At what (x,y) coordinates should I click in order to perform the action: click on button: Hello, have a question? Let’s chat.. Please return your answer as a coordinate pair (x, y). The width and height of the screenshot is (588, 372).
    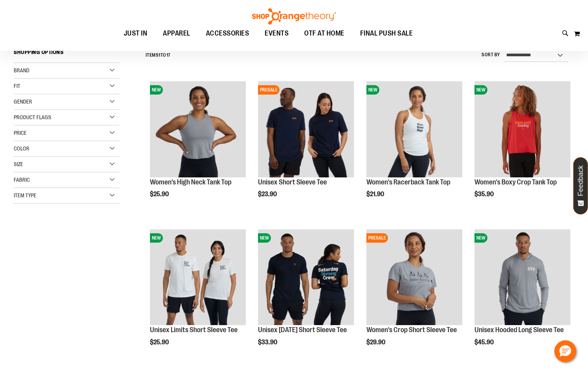
    Looking at the image, I should click on (565, 351).